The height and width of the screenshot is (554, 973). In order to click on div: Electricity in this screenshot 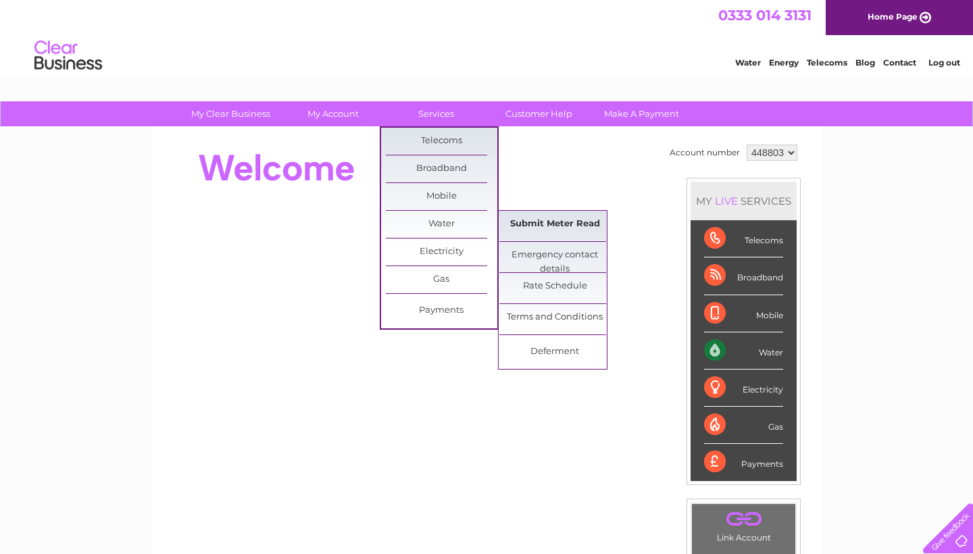, I will do `click(743, 388)`.